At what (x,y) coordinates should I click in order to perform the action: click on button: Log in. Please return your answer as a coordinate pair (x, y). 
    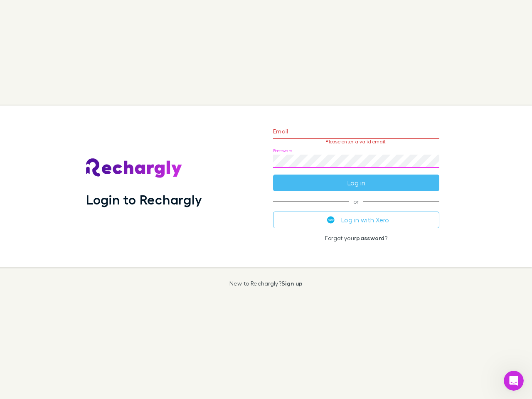
    Looking at the image, I should click on (356, 183).